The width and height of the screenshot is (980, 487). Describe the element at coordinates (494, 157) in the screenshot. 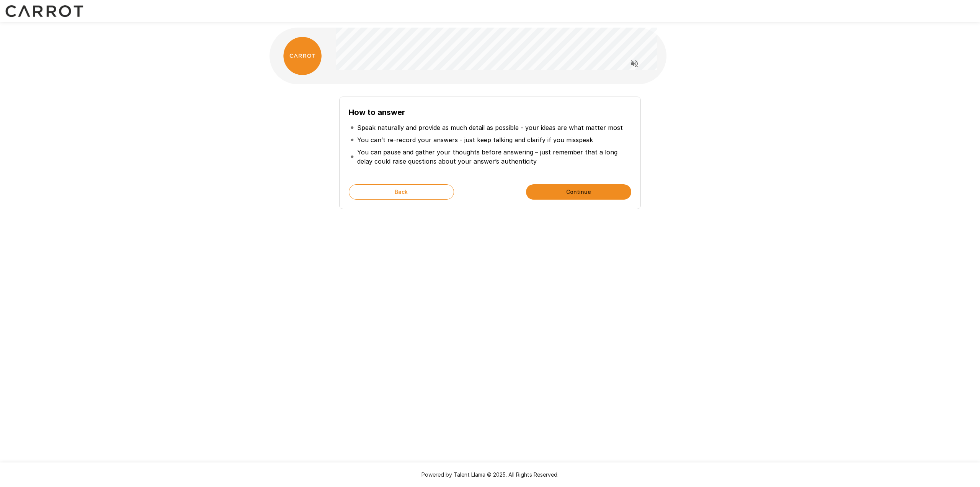

I see `p: You can pause and gather your thoughts before answering – just remember that a long delay could r...` at that location.